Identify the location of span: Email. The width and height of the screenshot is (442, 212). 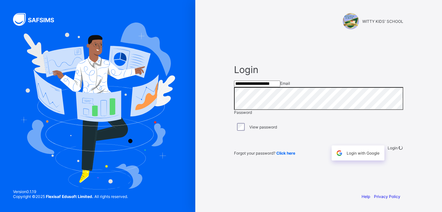
(285, 83).